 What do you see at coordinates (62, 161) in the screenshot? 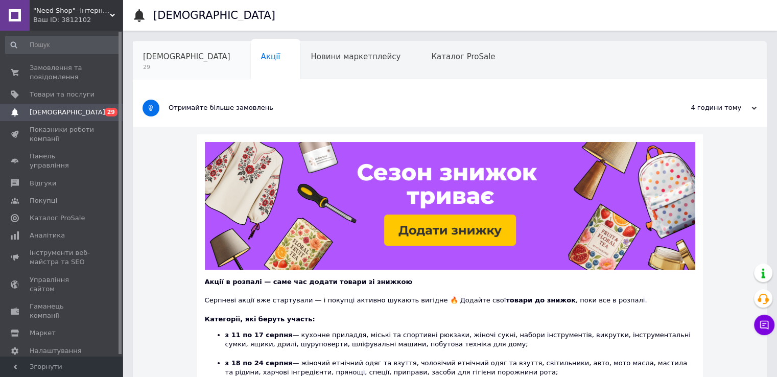
I see `span: Панель управління` at bounding box center [62, 161].